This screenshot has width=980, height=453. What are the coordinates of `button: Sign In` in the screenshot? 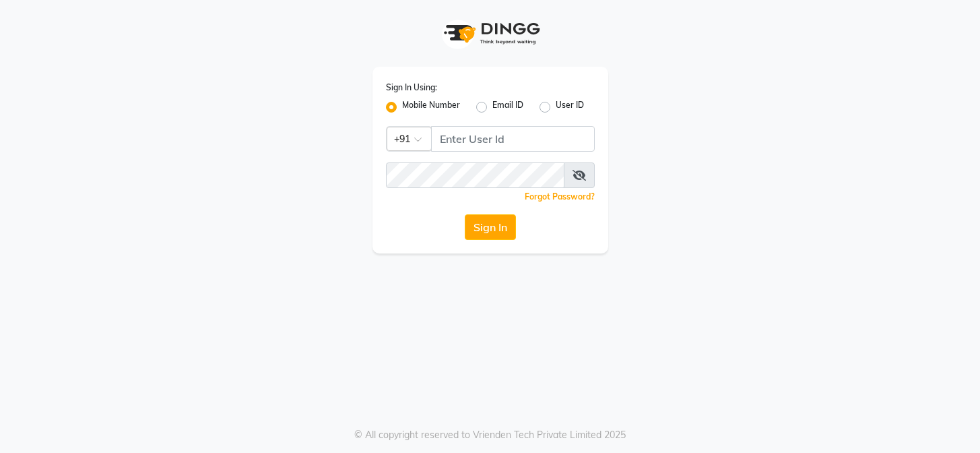 It's located at (490, 227).